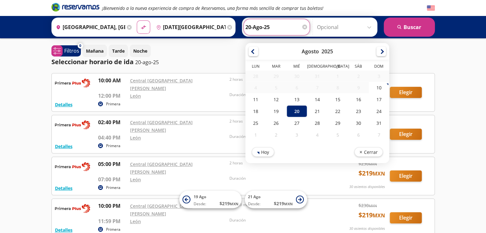 The height and width of the screenshot is (233, 486). Describe the element at coordinates (73, 167) in the screenshot. I see `img: RESERVAMOS` at that location.